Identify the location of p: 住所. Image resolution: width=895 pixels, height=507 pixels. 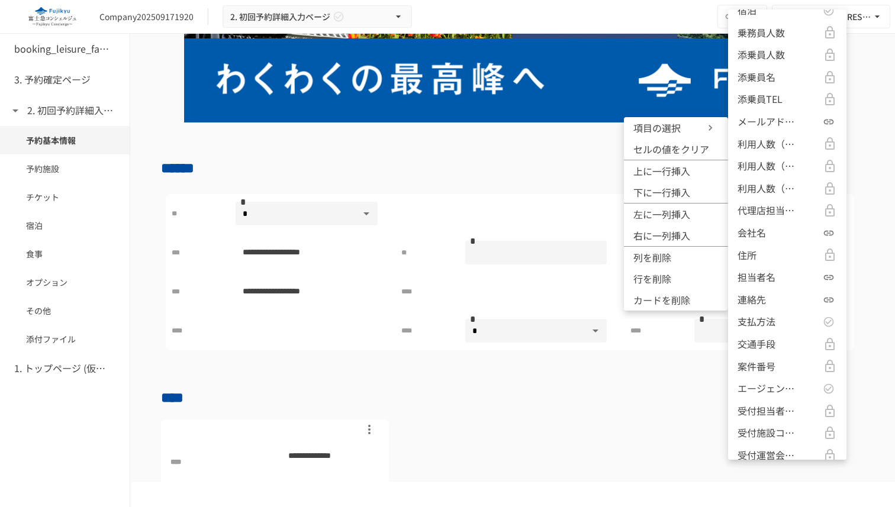
(747, 256).